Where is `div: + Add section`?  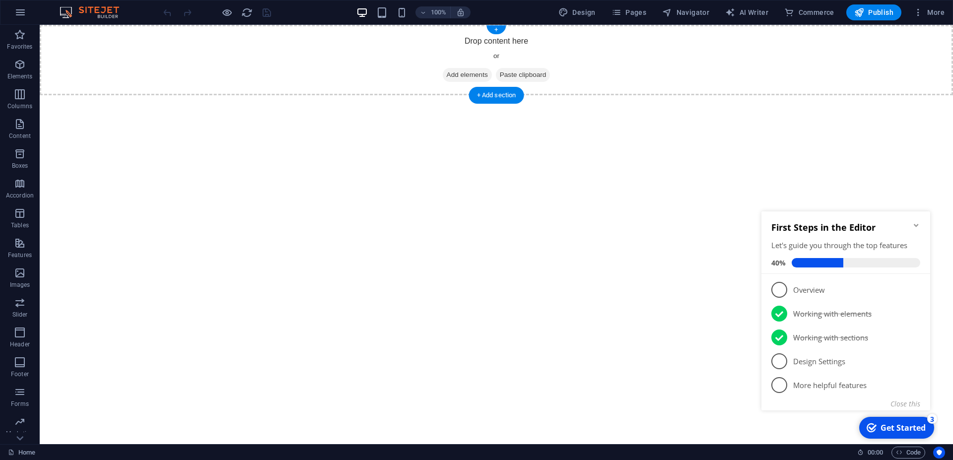
div: + Add section is located at coordinates (496, 95).